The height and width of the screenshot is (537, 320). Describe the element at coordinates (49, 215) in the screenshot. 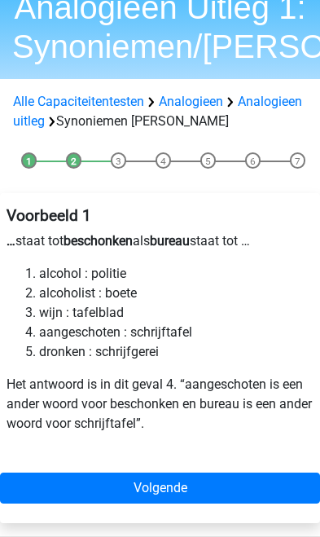

I see `b: Voorbeeld 1` at that location.